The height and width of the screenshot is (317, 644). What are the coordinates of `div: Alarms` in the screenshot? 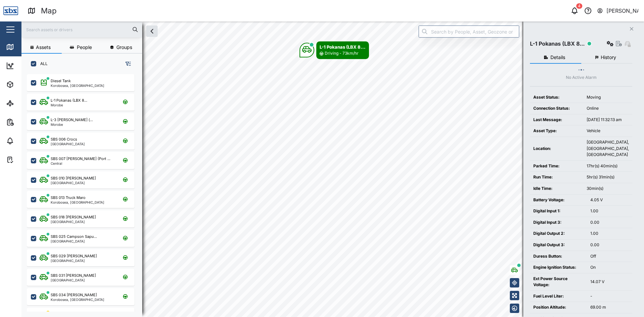 It's located at (28, 141).